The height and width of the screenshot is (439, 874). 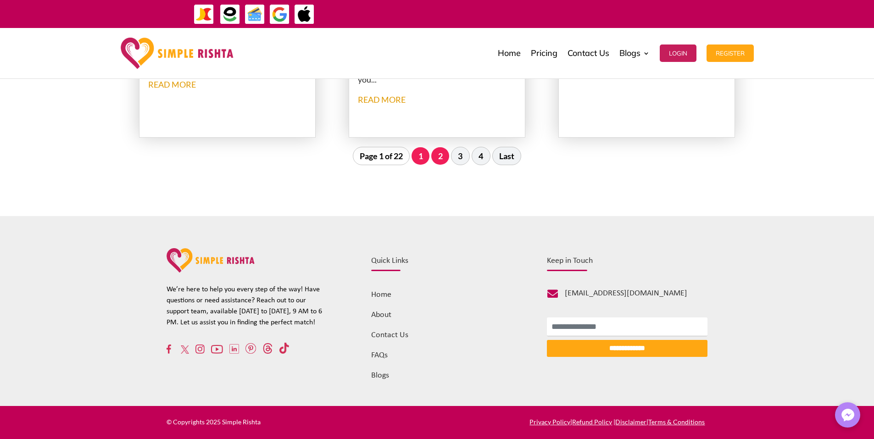 I want to click on span: © Copyrights 2025 Simple Rishta, so click(x=213, y=421).